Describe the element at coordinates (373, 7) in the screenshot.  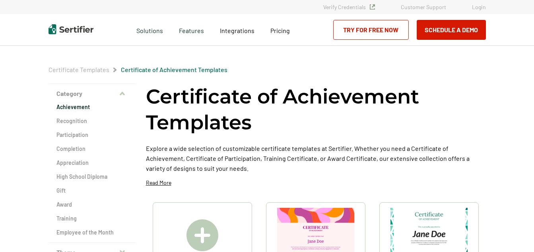
I see `img: Verified` at that location.